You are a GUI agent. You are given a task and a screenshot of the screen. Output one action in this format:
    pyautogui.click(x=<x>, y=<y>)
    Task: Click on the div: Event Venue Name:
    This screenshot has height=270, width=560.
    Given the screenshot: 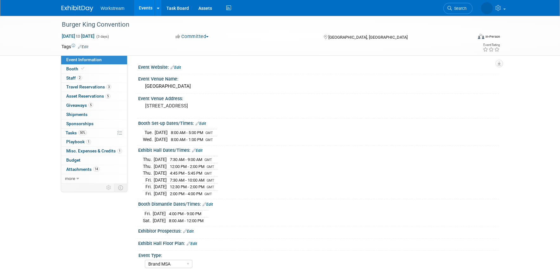 What is the action you would take?
    pyautogui.click(x=318, y=78)
    